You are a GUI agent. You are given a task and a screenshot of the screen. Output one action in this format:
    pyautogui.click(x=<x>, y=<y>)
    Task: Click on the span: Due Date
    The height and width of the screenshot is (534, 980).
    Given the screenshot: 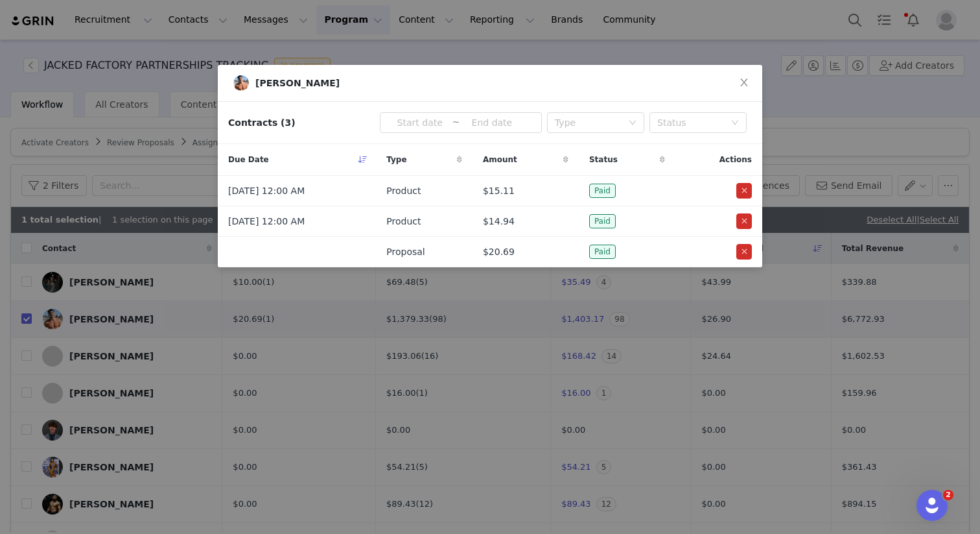 What is the action you would take?
    pyautogui.click(x=248, y=160)
    